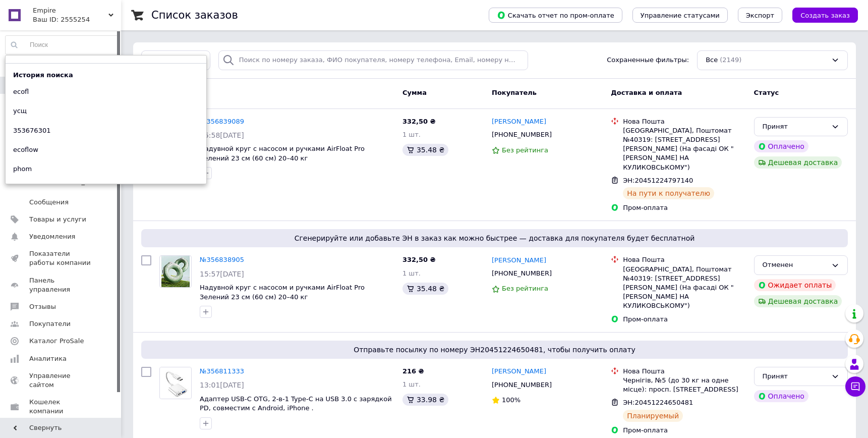 The width and height of the screenshot is (868, 438). What do you see at coordinates (225, 370) in the screenshot?
I see `span: 356811333` at bounding box center [225, 370].